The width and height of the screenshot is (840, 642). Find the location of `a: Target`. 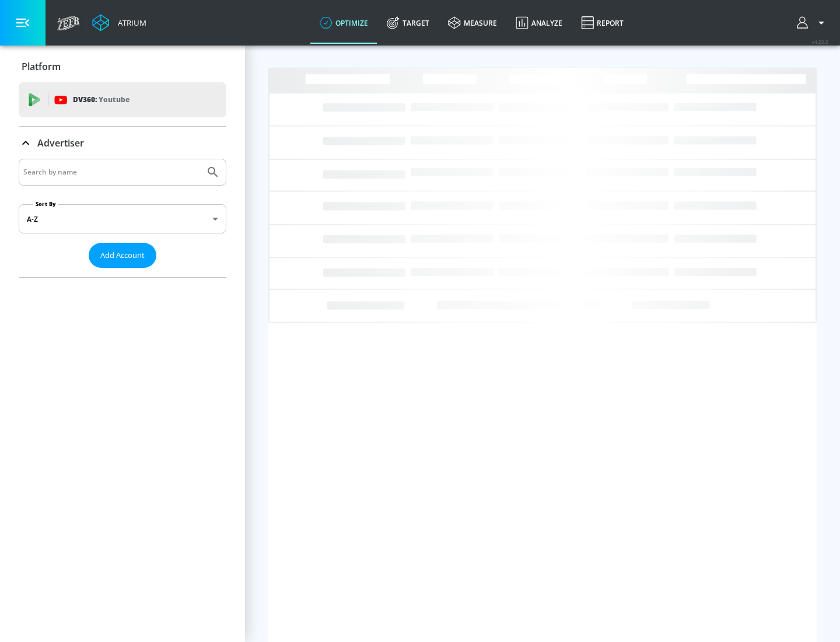

a: Target is located at coordinates (408, 23).